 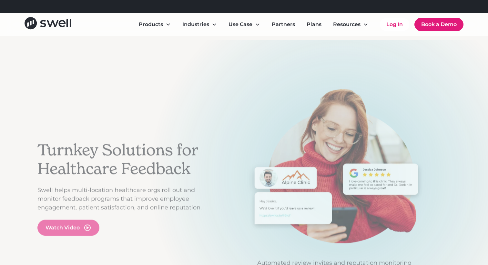 I want to click on a: Partners, so click(x=283, y=25).